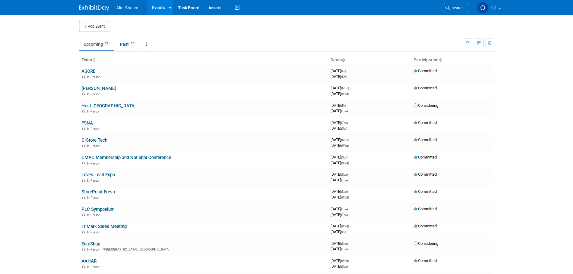 The image size is (573, 274). Describe the element at coordinates (204, 60) in the screenshot. I see `th: Event` at that location.